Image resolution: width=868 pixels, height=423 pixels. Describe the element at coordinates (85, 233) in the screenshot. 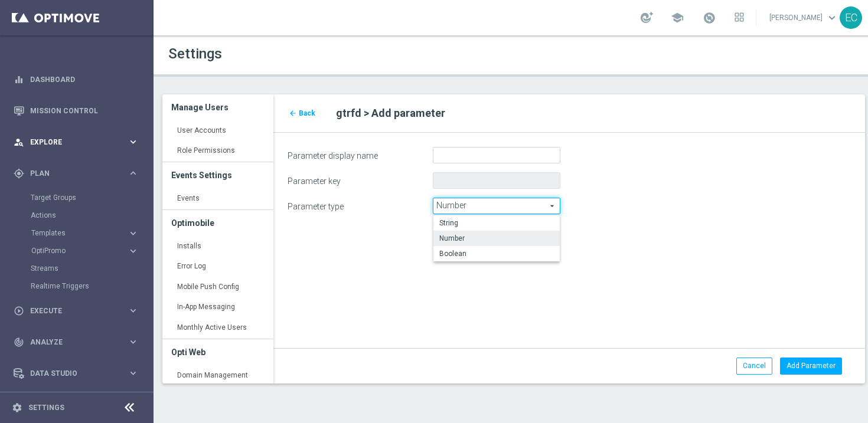

I see `button: Templates keyboard_arrow_right` at that location.